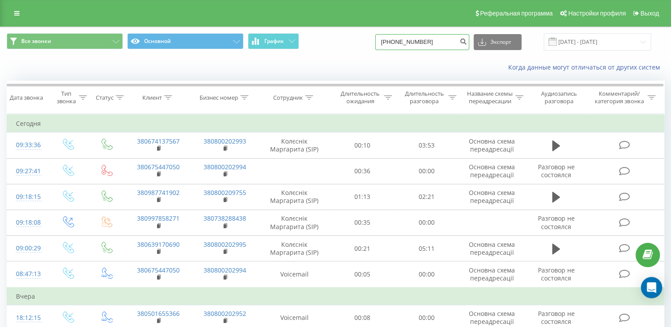 The height and width of the screenshot is (327, 671). I want to click on td: Сегодня, so click(336, 124).